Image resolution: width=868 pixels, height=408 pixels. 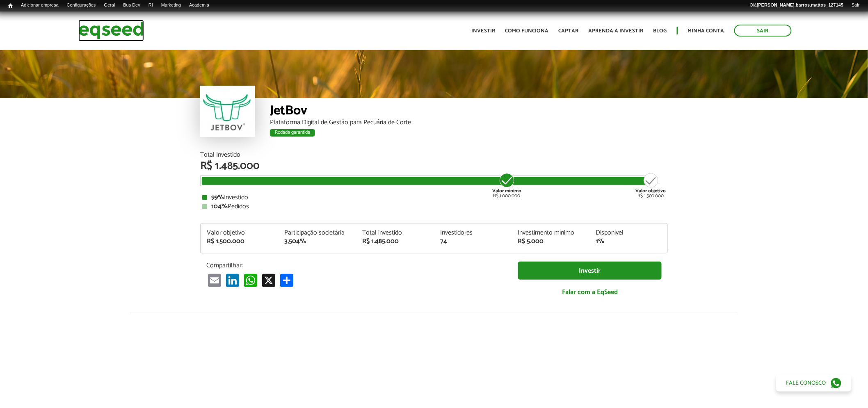 I want to click on a: Compartilhar, so click(x=286, y=280).